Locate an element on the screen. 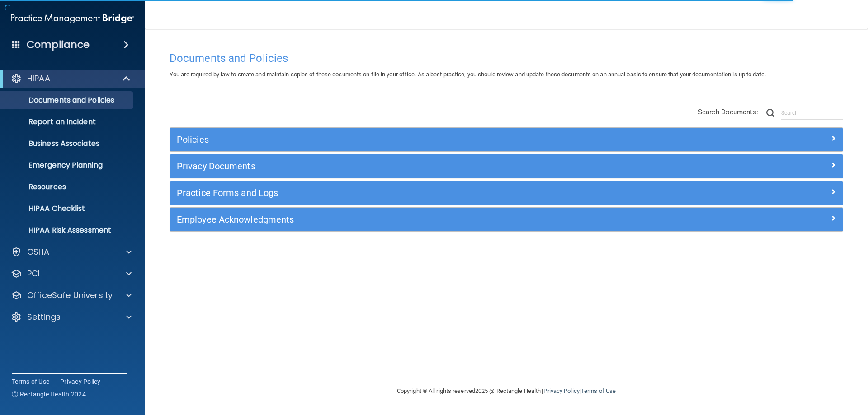 This screenshot has width=868, height=415. p: HIPAA is located at coordinates (38, 79).